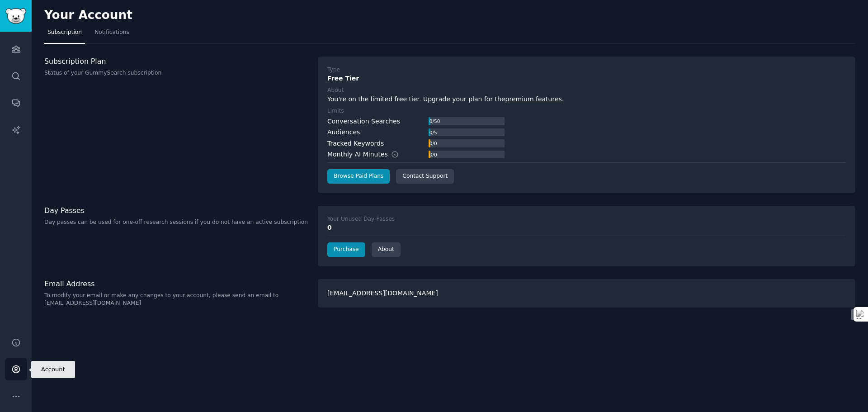  I want to click on div: Limits, so click(336, 112).